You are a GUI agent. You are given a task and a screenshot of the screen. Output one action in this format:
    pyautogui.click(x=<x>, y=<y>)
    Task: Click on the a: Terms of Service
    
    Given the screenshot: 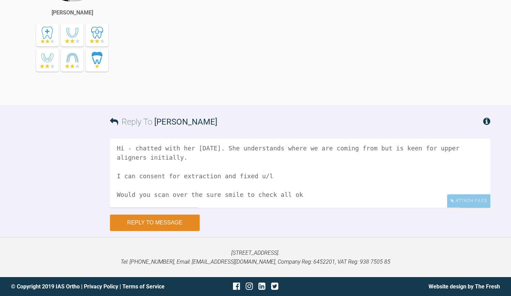 What is the action you would take?
    pyautogui.click(x=143, y=286)
    